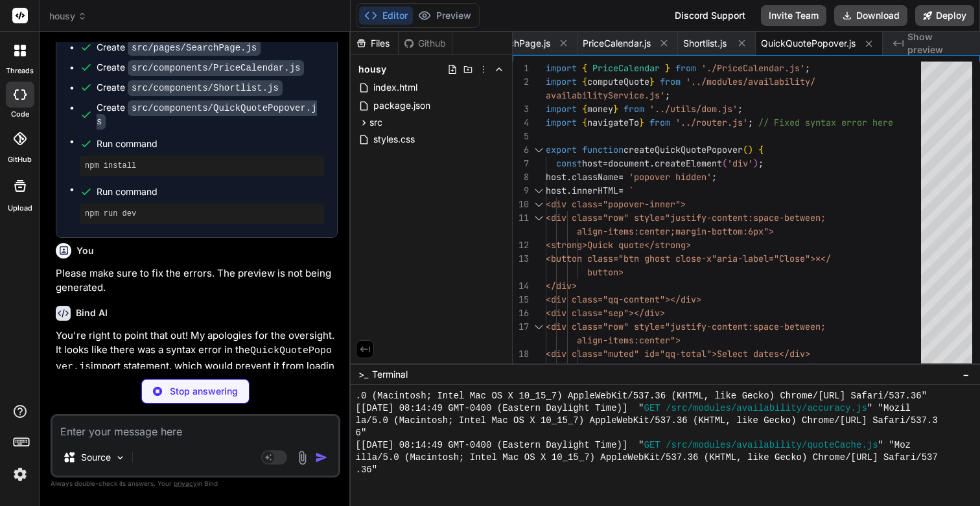  I want to click on div: 18, so click(520, 354).